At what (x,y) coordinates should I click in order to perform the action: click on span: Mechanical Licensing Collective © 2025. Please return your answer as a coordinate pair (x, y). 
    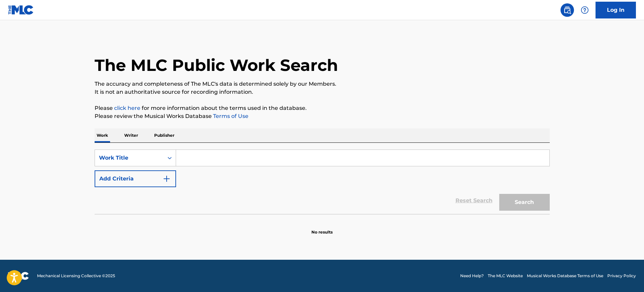
    Looking at the image, I should click on (76, 276).